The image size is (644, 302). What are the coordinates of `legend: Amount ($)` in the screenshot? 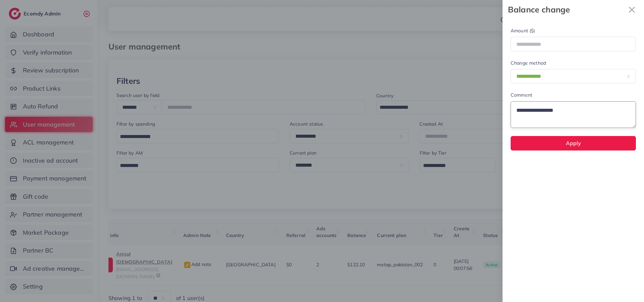 It's located at (573, 32).